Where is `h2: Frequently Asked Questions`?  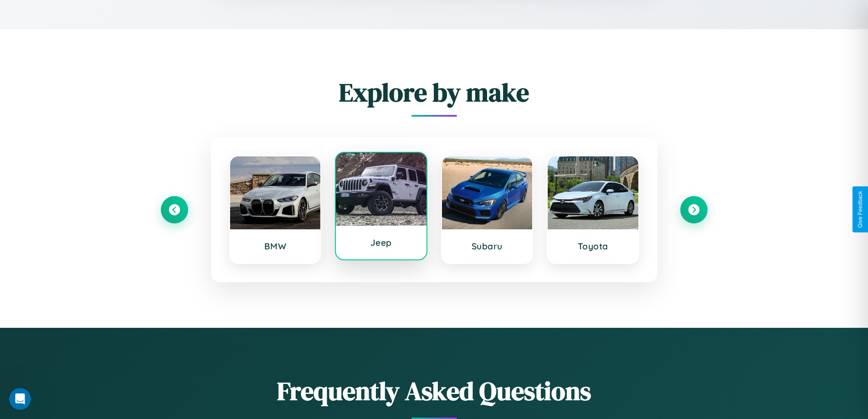 h2: Frequently Asked Questions is located at coordinates (434, 391).